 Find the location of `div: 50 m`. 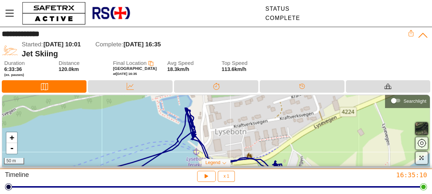

div: 50 m is located at coordinates (14, 161).